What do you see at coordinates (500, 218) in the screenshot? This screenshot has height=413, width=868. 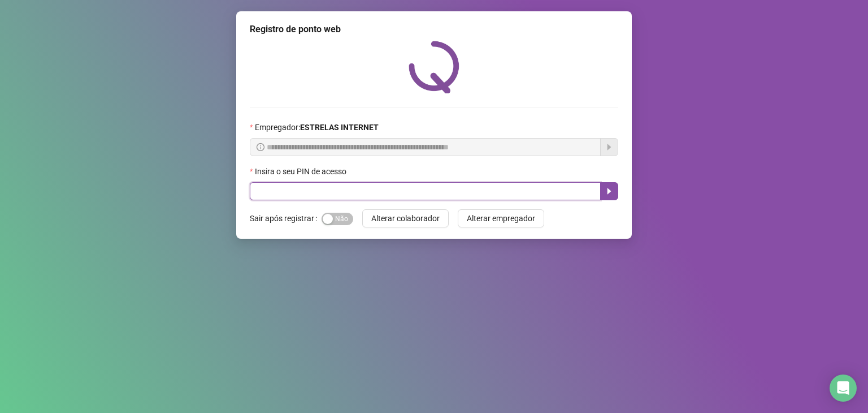 I see `span: Alterar empregador` at bounding box center [500, 218].